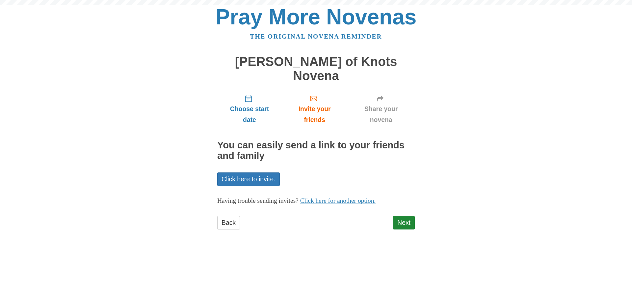 This screenshot has width=632, height=303. What do you see at coordinates (229, 222) in the screenshot?
I see `a: Back` at bounding box center [229, 222].